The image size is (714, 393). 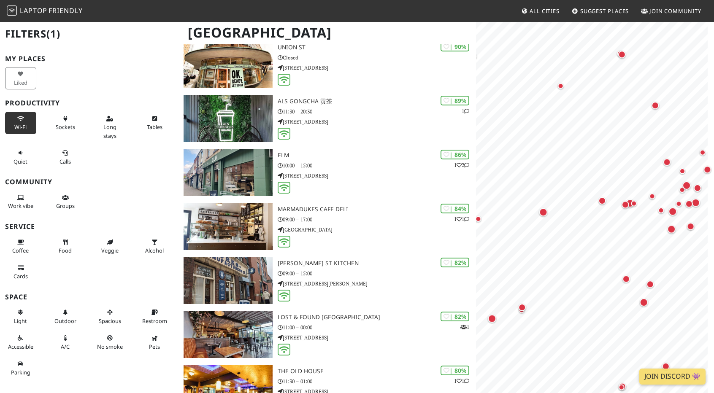 What do you see at coordinates (45, 11) in the screenshot?
I see `a: LaptopFriendly LaptopFriendly` at bounding box center [45, 11].